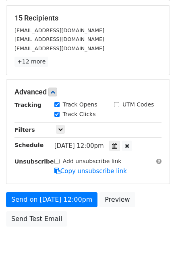 The width and height of the screenshot is (176, 274). What do you see at coordinates (92, 161) in the screenshot?
I see `label: Add unsubscribe link` at bounding box center [92, 161].